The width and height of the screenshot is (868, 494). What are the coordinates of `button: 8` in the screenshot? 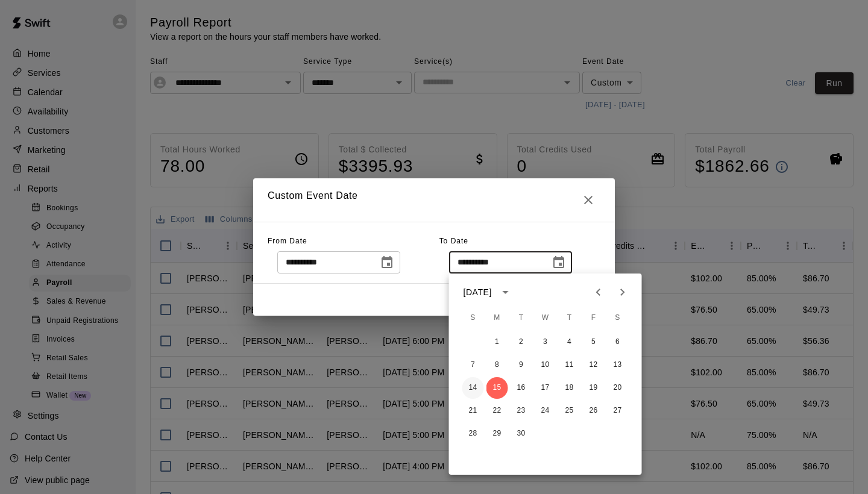 It's located at (497, 365).